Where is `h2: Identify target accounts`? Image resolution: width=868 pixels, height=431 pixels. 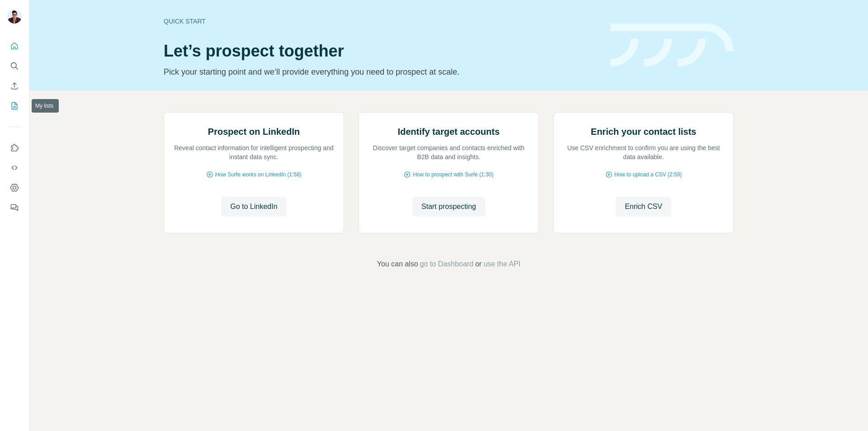 h2: Identify target accounts is located at coordinates (449, 131).